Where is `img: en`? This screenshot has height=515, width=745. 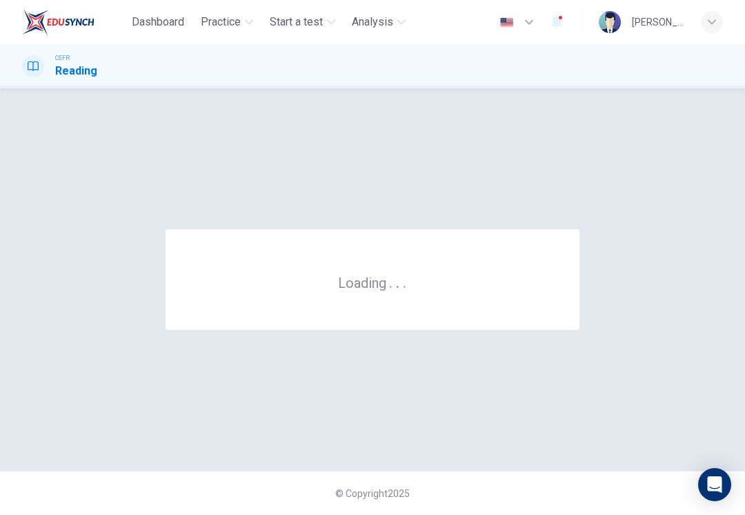 img: en is located at coordinates (506, 22).